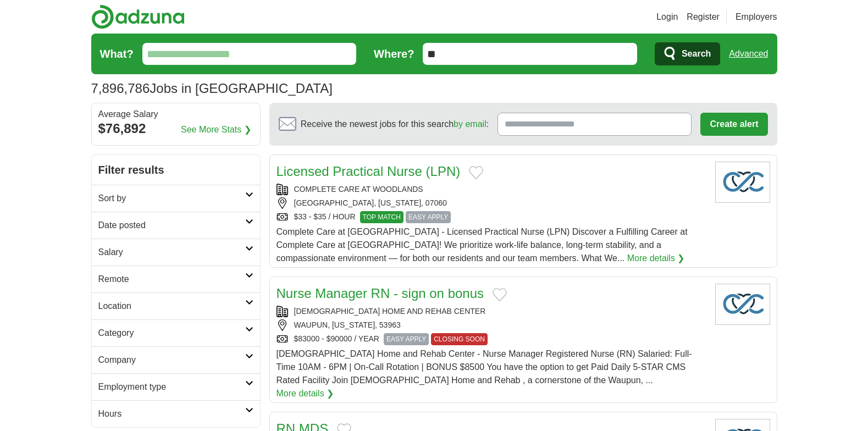 Image resolution: width=868 pixels, height=431 pixels. I want to click on label: Where?, so click(394, 54).